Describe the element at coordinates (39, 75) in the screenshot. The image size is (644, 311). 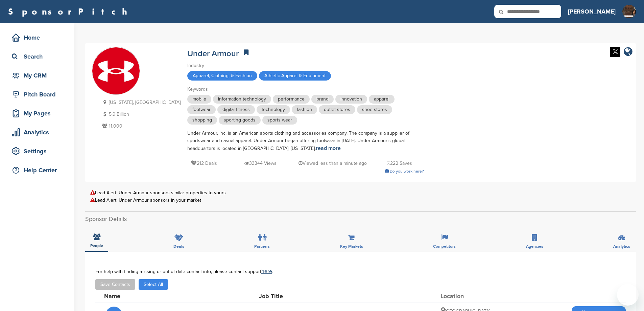
I see `div: My CRM` at that location.